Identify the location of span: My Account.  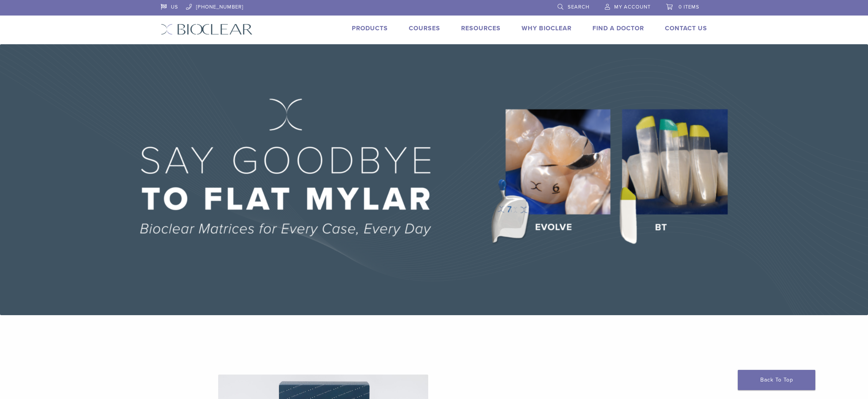
(632, 7).